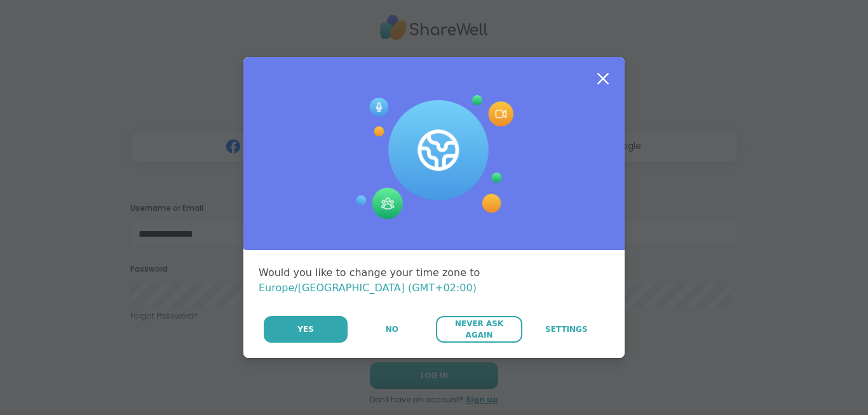  I want to click on span: Never Ask Again, so click(479, 330).